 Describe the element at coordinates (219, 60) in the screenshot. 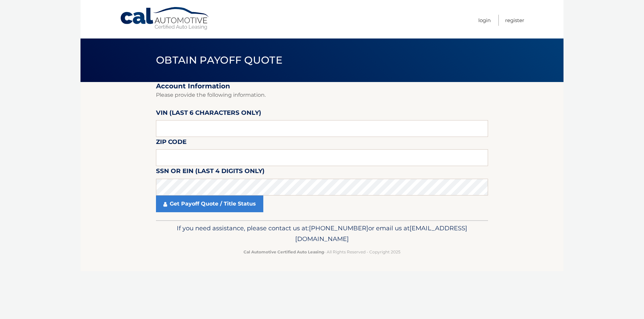

I see `span: Obtain Payoff Quote` at that location.